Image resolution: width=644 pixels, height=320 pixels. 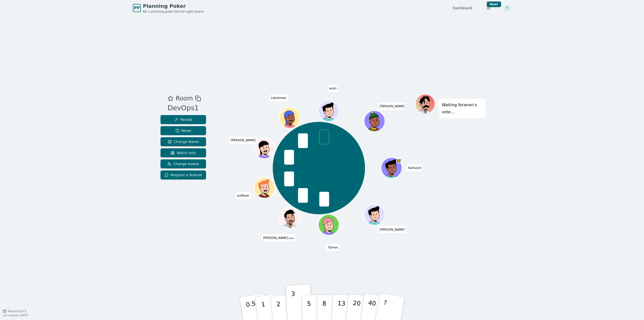 What do you see at coordinates (294, 304) in the screenshot?
I see `p: 3` at bounding box center [294, 304].